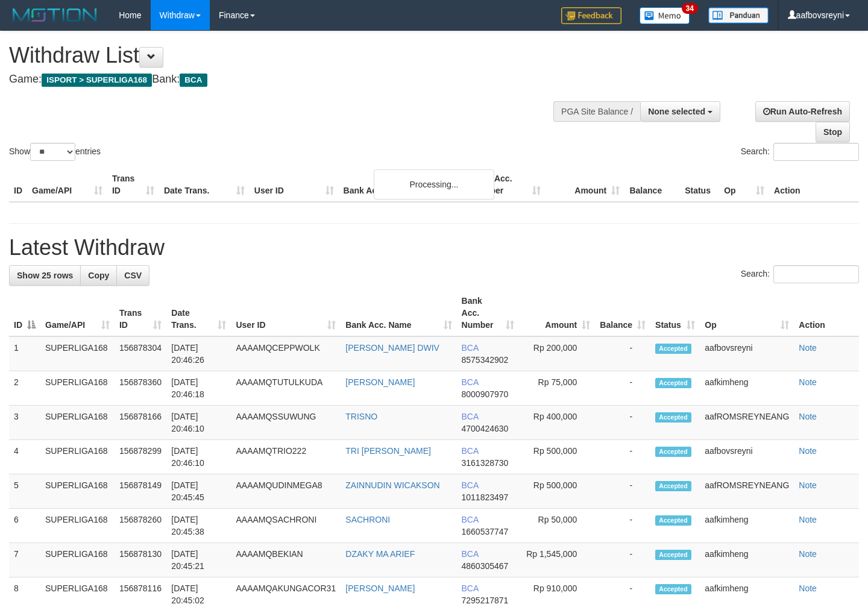  I want to click on th: Status: activate to sort column ascending, so click(675, 313).